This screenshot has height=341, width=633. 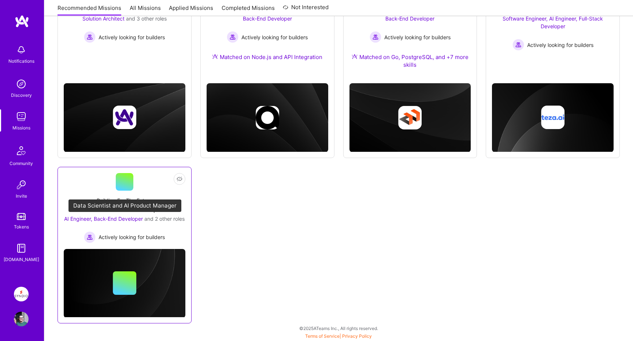 I want to click on a: Not Interested, so click(x=305, y=10).